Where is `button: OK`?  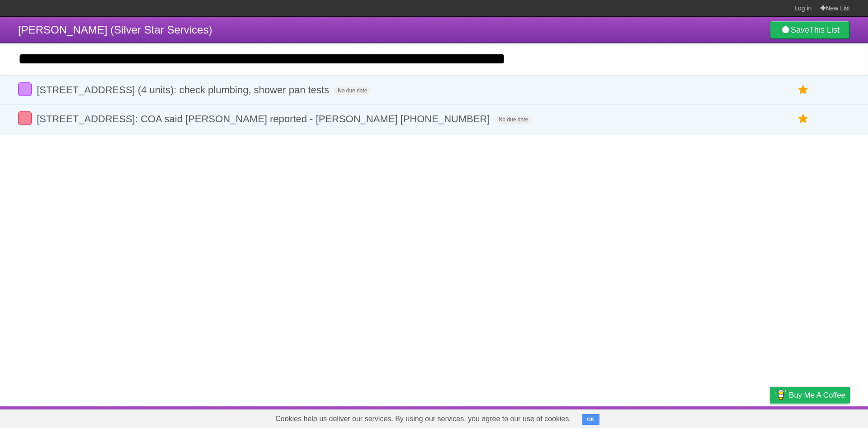 button: OK is located at coordinates (590, 419).